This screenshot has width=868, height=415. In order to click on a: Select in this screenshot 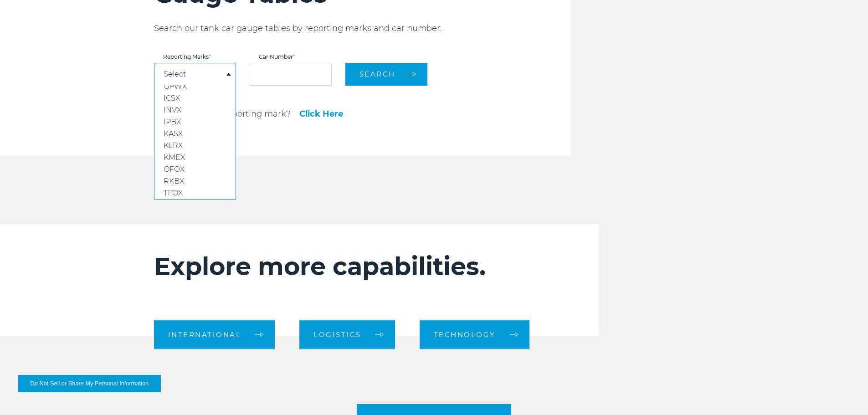, I will do `click(174, 74)`.